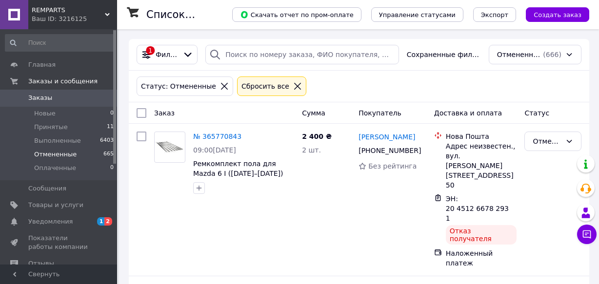 This screenshot has height=284, width=599. What do you see at coordinates (217, 136) in the screenshot?
I see `a: № 365770843` at bounding box center [217, 136].